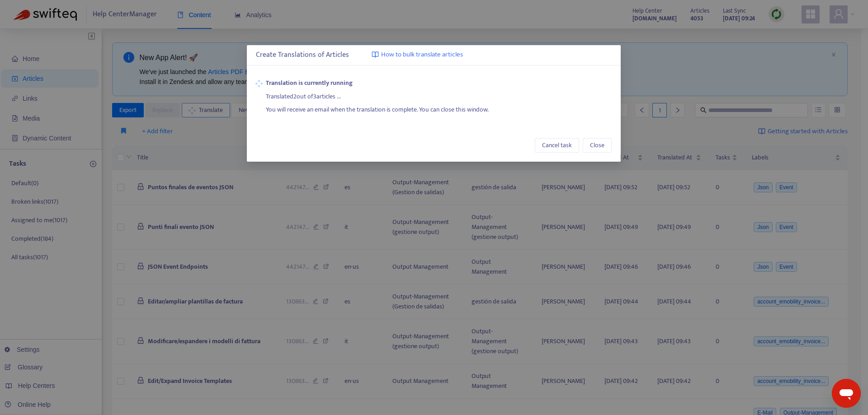 Image resolution: width=868 pixels, height=415 pixels. I want to click on div: Create Translations of Articles, so click(434, 55).